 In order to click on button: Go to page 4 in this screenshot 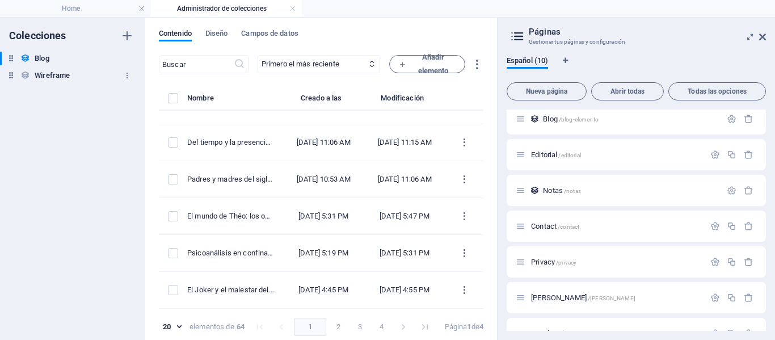, I will do `click(382, 327)`.